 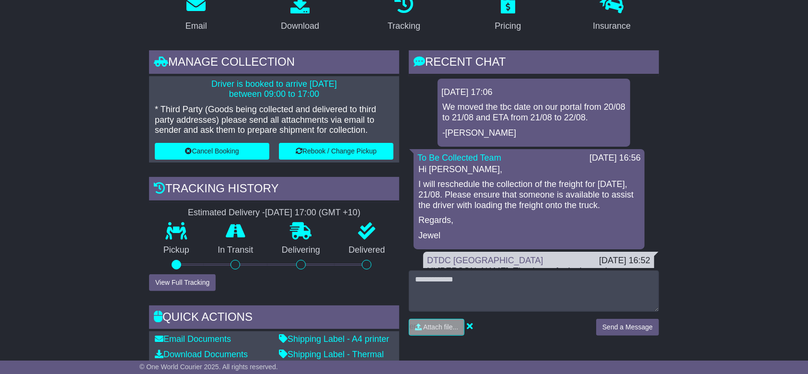 I want to click on a: Shipping Label - Thermal printer, so click(x=331, y=359).